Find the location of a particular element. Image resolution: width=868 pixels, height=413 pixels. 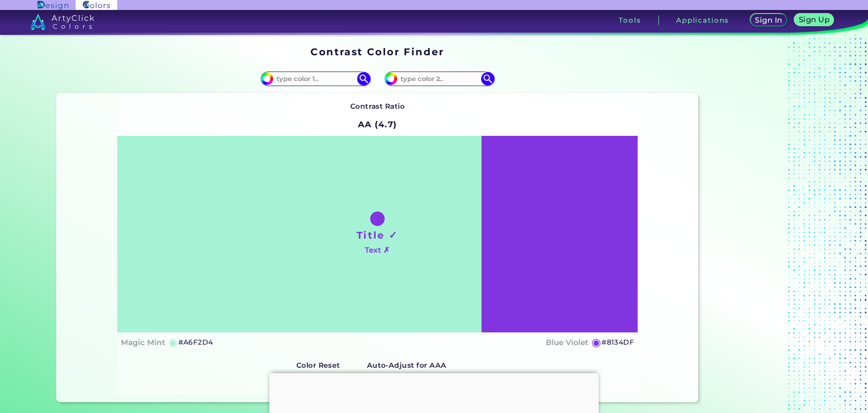

strong: Contrast Ratio is located at coordinates (378, 106).